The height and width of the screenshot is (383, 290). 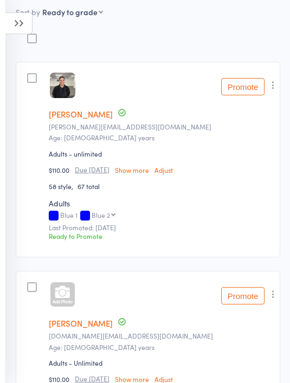 What do you see at coordinates (160, 203) in the screenshot?
I see `div: Adults` at bounding box center [160, 203].